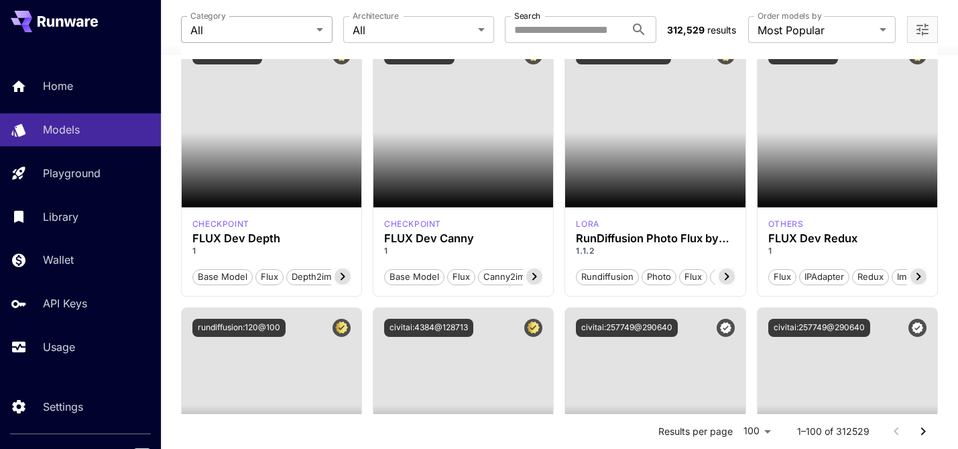  What do you see at coordinates (871, 277) in the screenshot?
I see `span: Redux` at bounding box center [871, 277].